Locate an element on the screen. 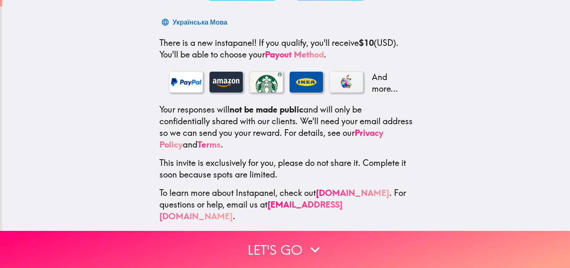  a: Terms is located at coordinates (209, 144).